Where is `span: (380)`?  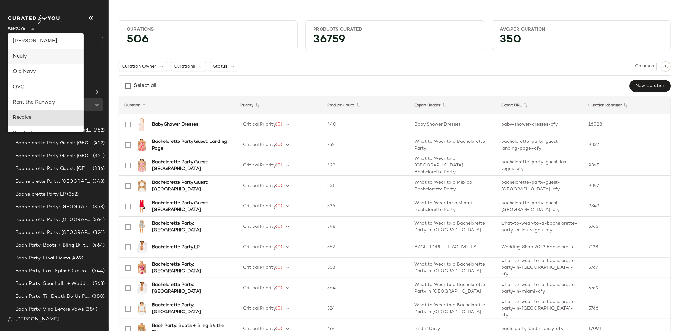 span: (380) is located at coordinates (98, 296).